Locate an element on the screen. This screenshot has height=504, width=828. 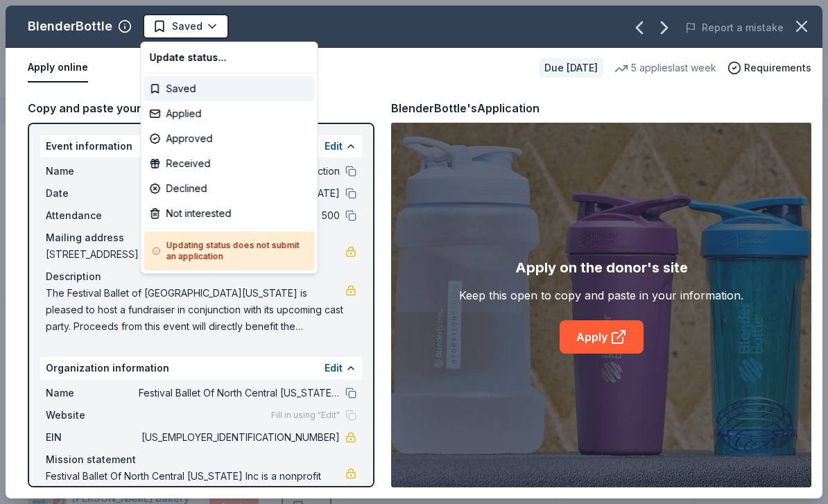
div: Declined is located at coordinates (229, 189).